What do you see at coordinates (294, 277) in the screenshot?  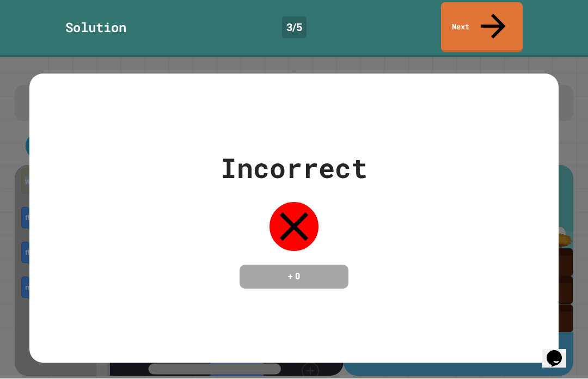 I see `h4: + 0` at bounding box center [294, 277].